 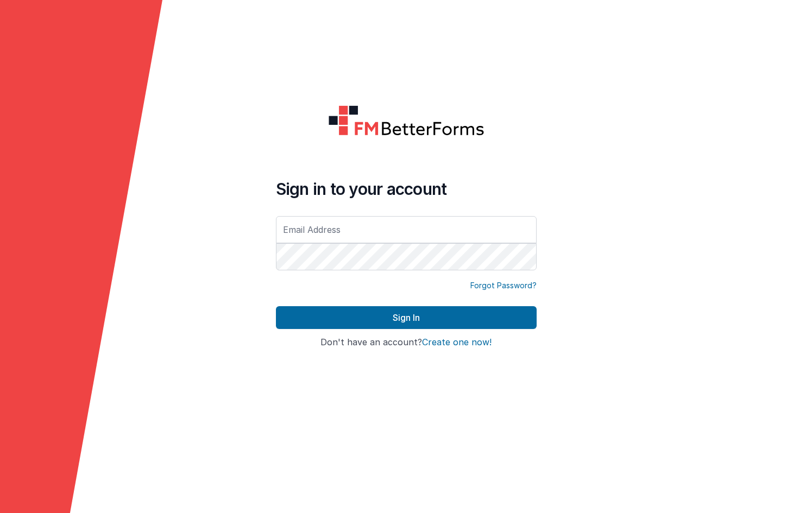 What do you see at coordinates (406, 317) in the screenshot?
I see `button: Sign In` at bounding box center [406, 317].